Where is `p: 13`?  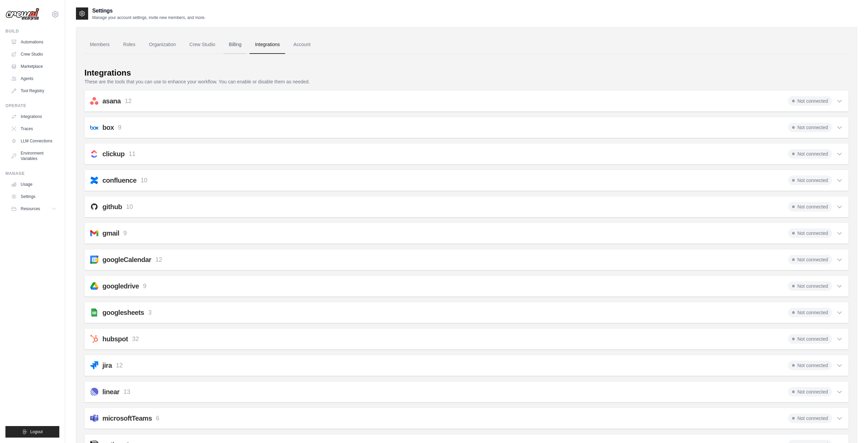
p: 13 is located at coordinates (127, 392).